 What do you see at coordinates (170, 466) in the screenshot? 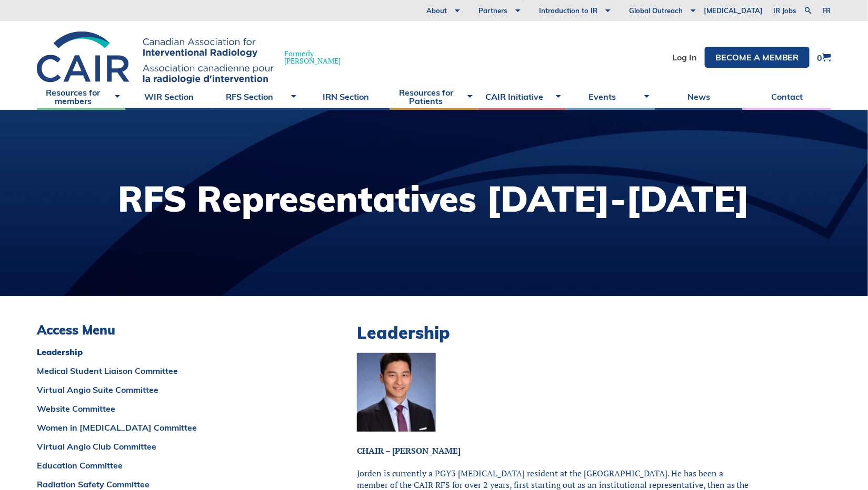
I see `a: Education Committee` at bounding box center [170, 466].